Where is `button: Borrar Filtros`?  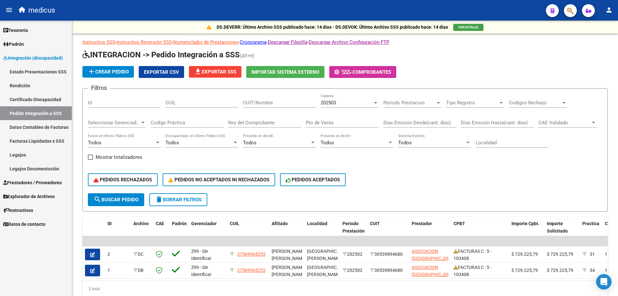 button: Borrar Filtros is located at coordinates (178, 199).